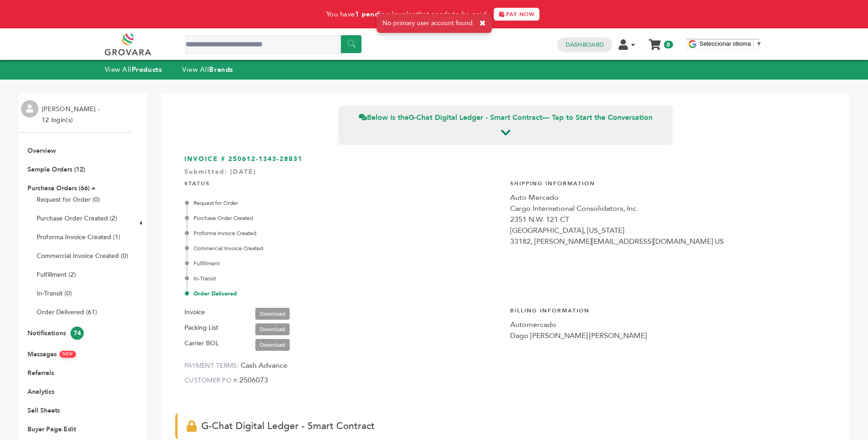  Describe the element at coordinates (41, 391) in the screenshot. I see `a: Analytics` at that location.